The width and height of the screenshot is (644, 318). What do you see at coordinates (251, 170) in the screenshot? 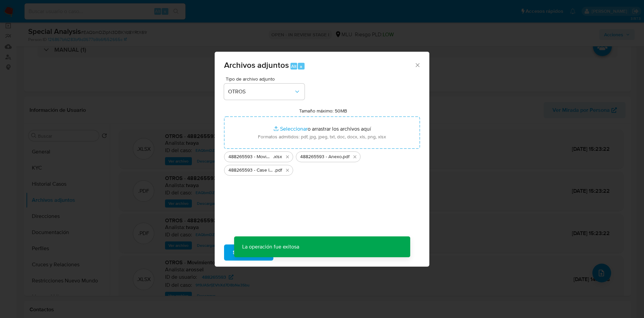
I see `span: 488265593 - Case log` at bounding box center [251, 170].